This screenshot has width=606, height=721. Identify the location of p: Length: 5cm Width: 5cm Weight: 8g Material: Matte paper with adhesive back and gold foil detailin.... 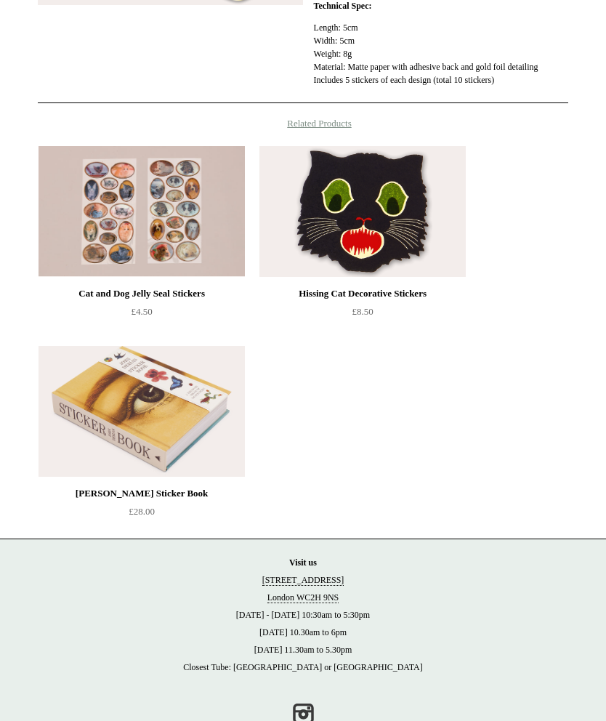
(441, 54).